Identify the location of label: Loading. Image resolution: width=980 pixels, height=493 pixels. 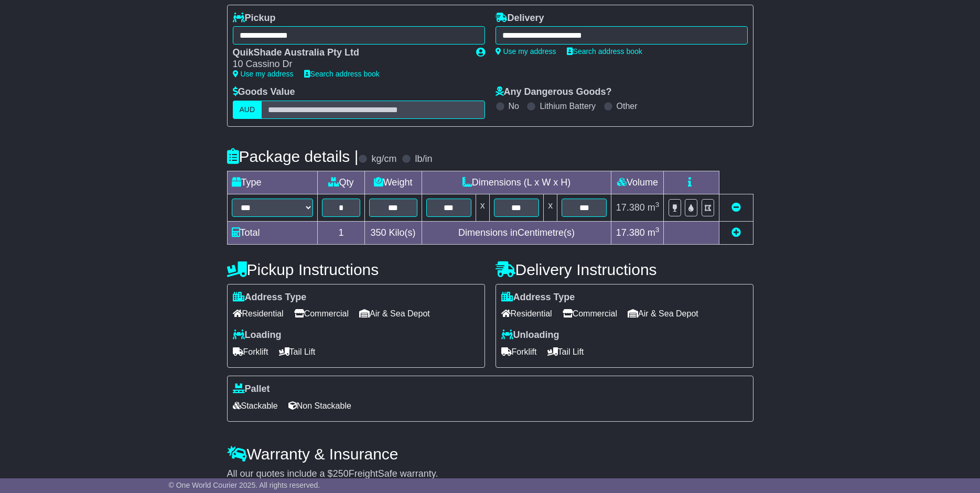
(257, 335).